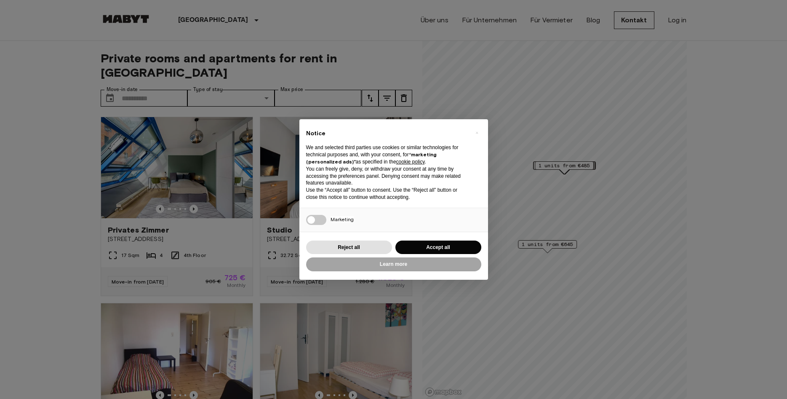 The height and width of the screenshot is (399, 787). What do you see at coordinates (394, 264) in the screenshot?
I see `button: Learn more` at bounding box center [394, 264].